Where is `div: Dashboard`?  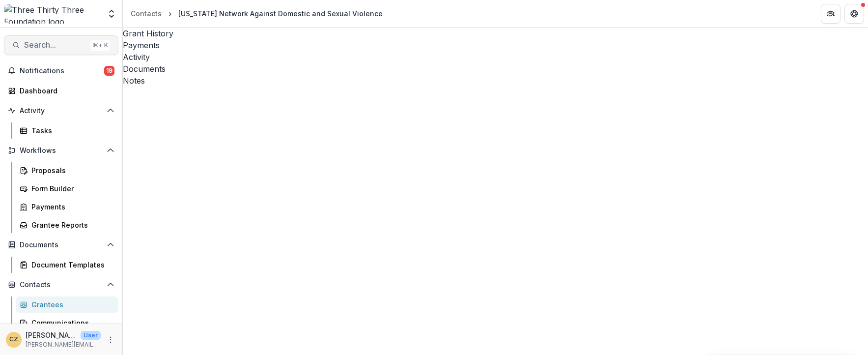 div: Dashboard is located at coordinates (65, 90).